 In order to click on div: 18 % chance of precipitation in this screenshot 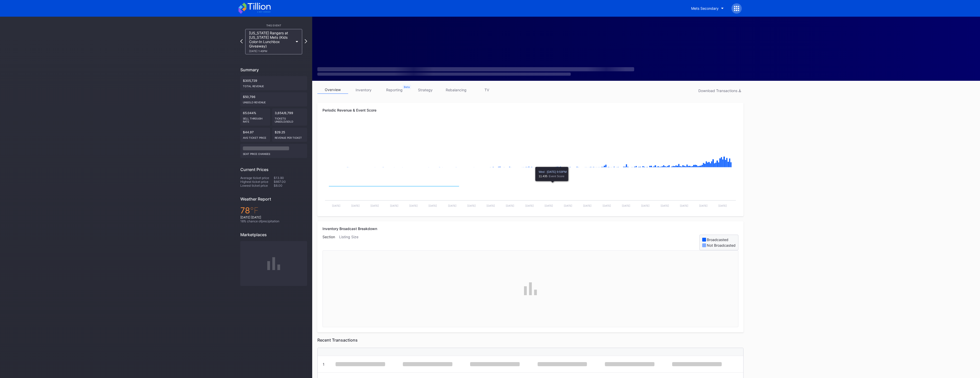, I will do `click(274, 221)`.